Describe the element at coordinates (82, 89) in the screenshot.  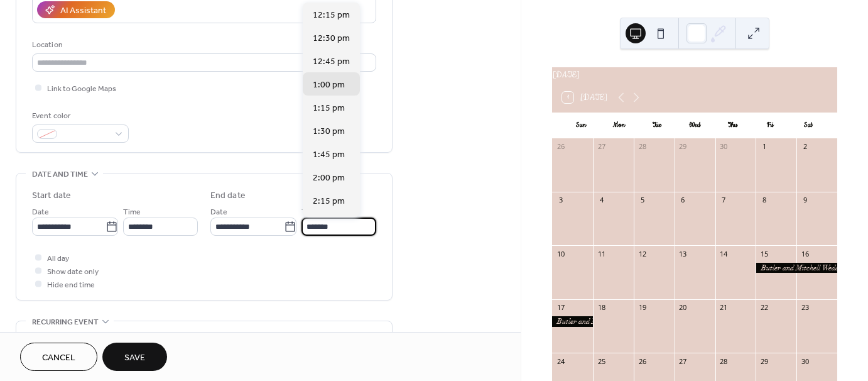
I see `span: Link to Google Maps` at that location.